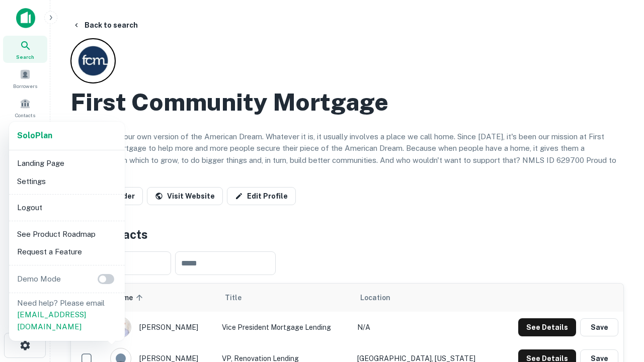  I want to click on li: Landing Page, so click(67, 164).